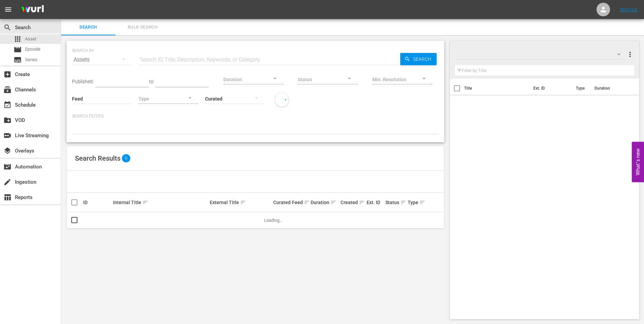  I want to click on th: Title, so click(496, 88).